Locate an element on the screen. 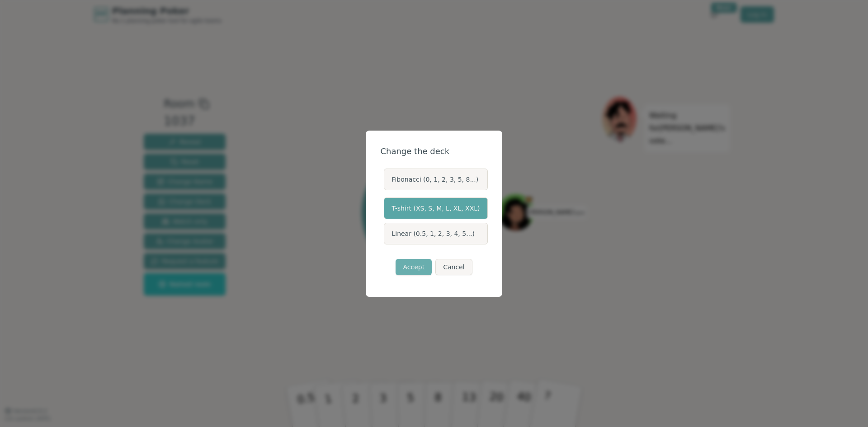 This screenshot has width=868, height=427. label: T-shirt (XS, S, M, L, XL, XXL) is located at coordinates (435, 208).